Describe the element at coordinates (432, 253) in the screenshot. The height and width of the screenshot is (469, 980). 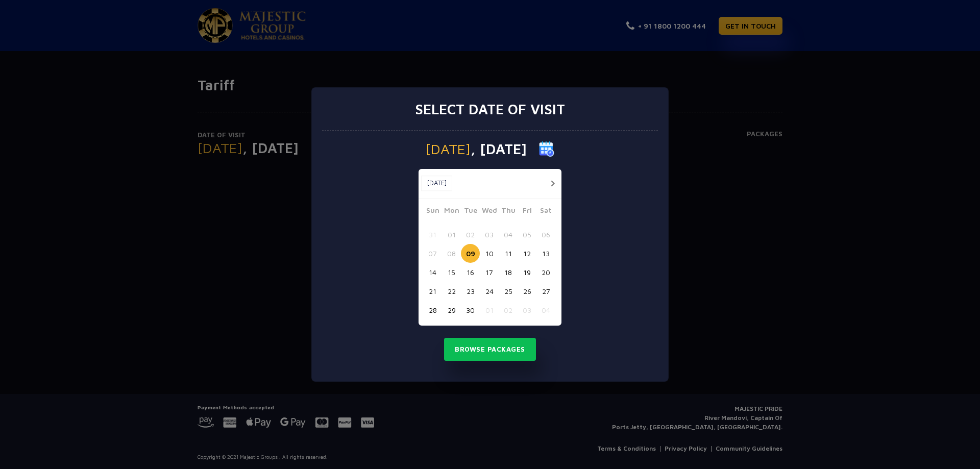
I see `button: 07` at that location.